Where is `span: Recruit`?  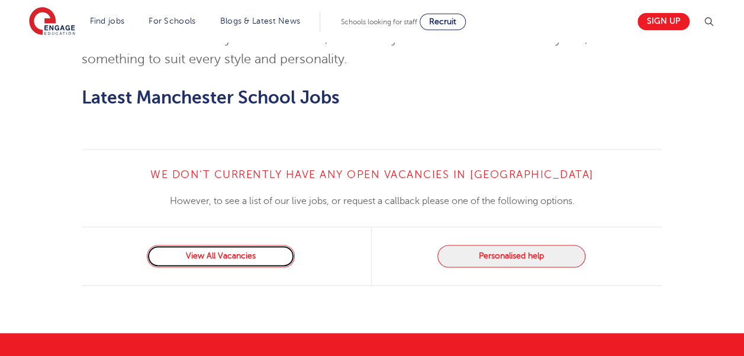 span: Recruit is located at coordinates (443, 21).